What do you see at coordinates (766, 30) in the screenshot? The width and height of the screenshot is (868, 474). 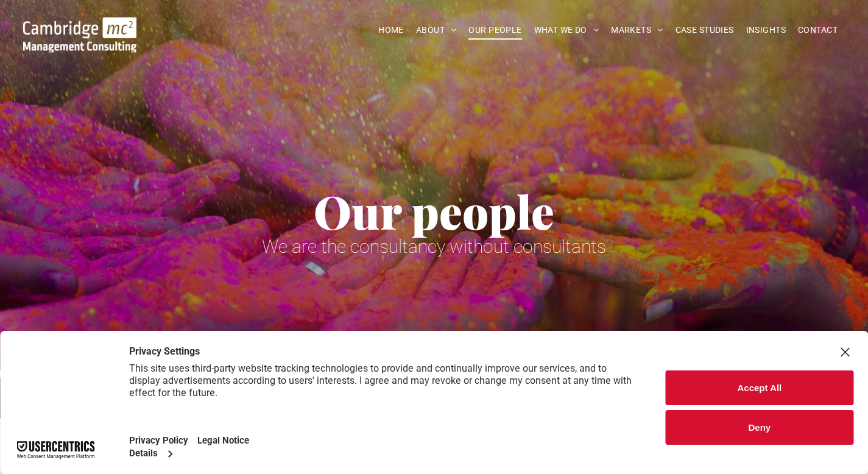 I see `a: INSIGHTS` at bounding box center [766, 30].